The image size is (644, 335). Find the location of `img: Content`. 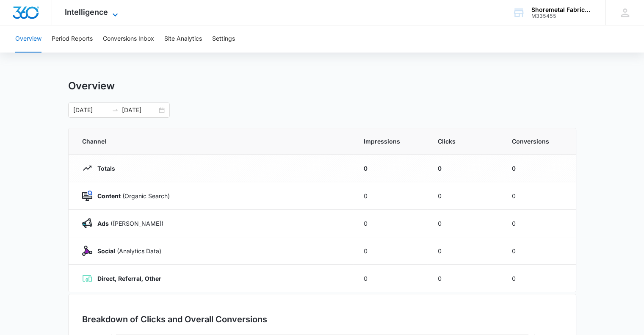

img: Content is located at coordinates (87, 196).